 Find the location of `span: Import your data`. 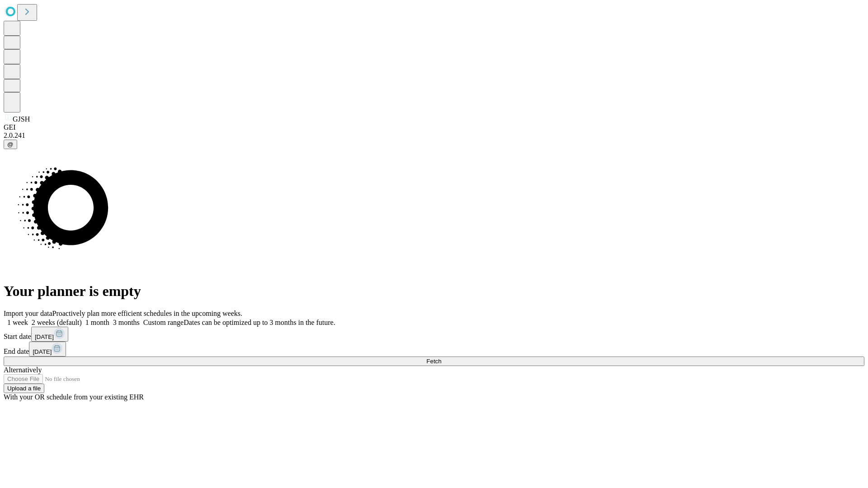

span: Import your data is located at coordinates (28, 313).